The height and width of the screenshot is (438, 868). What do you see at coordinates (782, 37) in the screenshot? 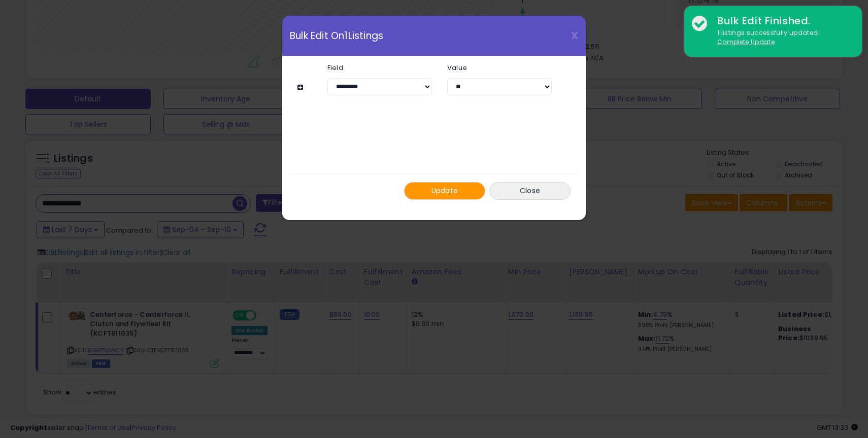
I see `div: 1 listings successfully updated.` at bounding box center [782, 37].